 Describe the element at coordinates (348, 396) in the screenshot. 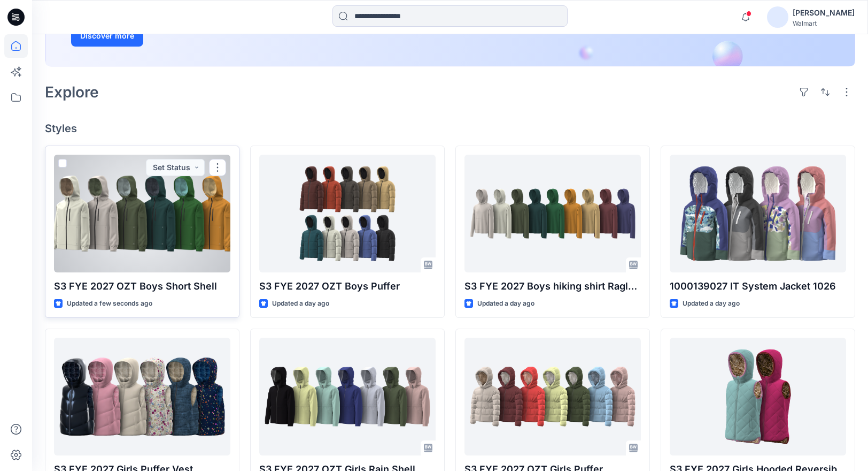

I see `a: S3 FYE 2027 OZT Girls Rain Shell` at that location.